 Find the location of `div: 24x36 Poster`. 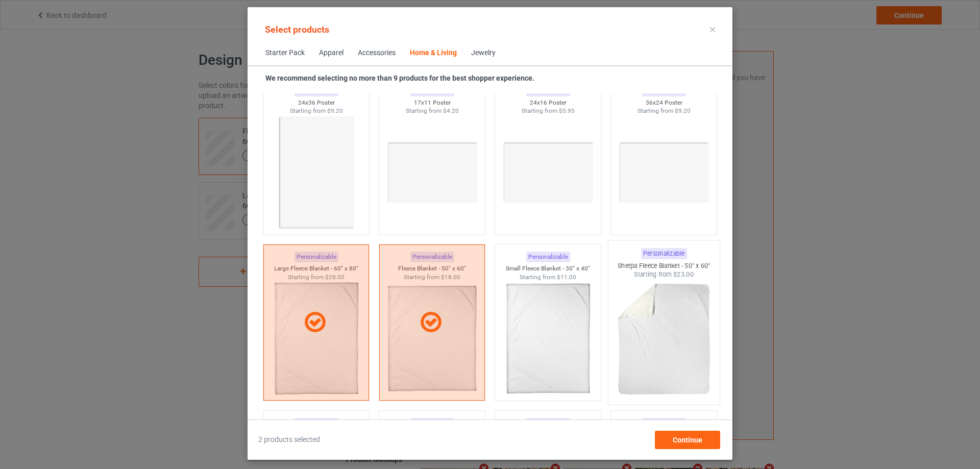

div: 24x36 Poster is located at coordinates (317, 103).